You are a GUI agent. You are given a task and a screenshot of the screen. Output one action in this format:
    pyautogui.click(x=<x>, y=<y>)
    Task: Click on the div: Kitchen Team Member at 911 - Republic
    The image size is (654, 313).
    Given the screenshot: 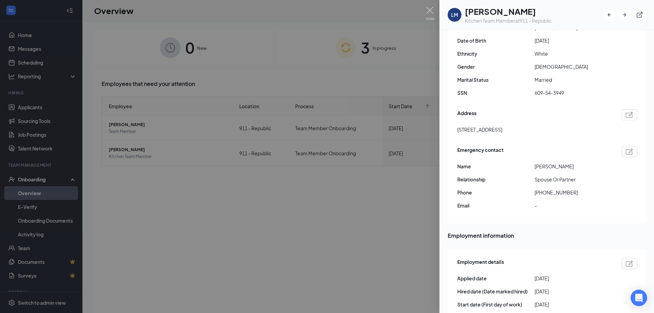 What is the action you would take?
    pyautogui.click(x=508, y=21)
    